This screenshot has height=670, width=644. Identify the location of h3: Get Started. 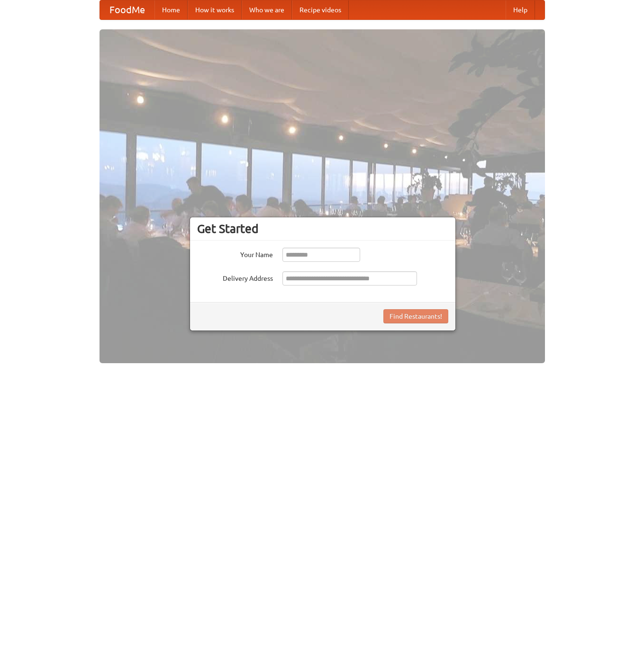
(323, 229).